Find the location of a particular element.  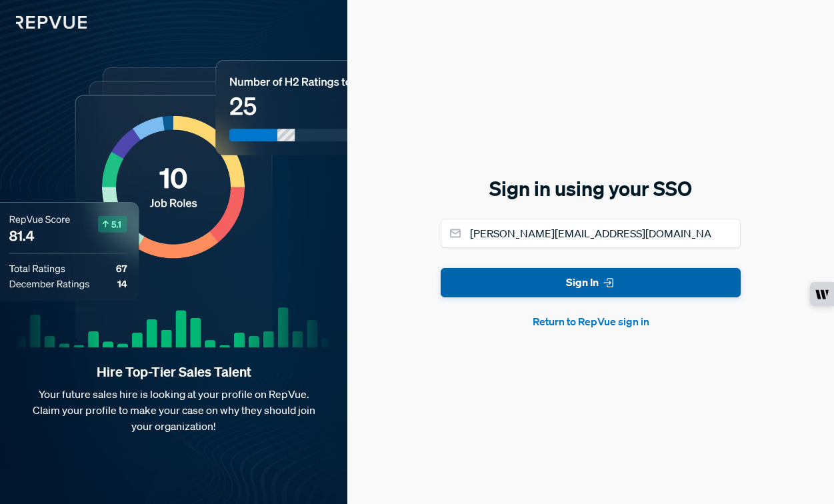

p: Your future sales hire is looking at your profile on RepVue. Claim your profile to make your case... is located at coordinates (173, 410).